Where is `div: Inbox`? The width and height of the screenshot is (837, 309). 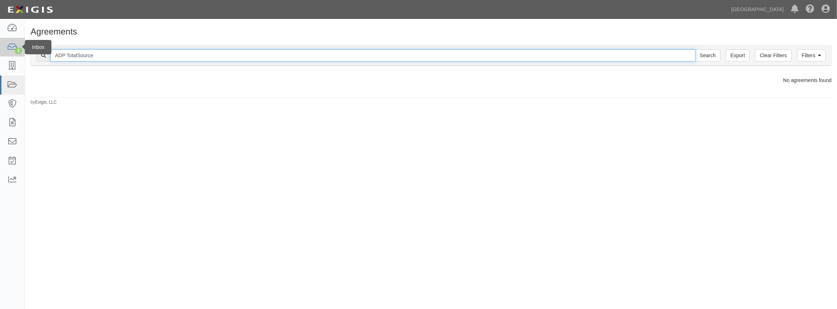 div: Inbox is located at coordinates (38, 47).